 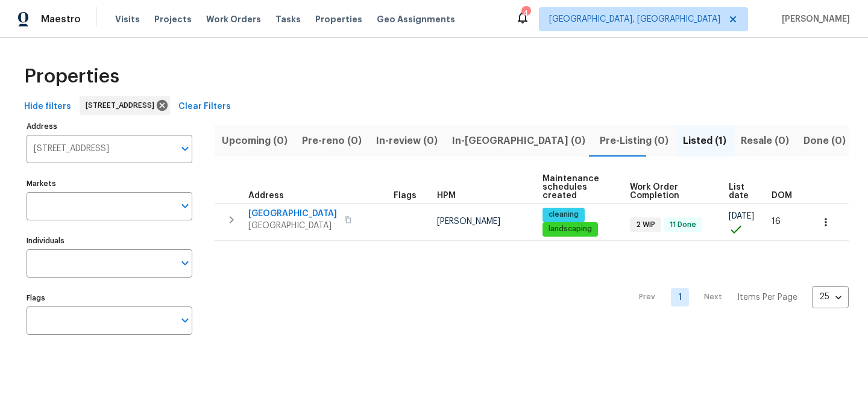 What do you see at coordinates (446, 196) in the screenshot?
I see `span: HPM` at bounding box center [446, 196].